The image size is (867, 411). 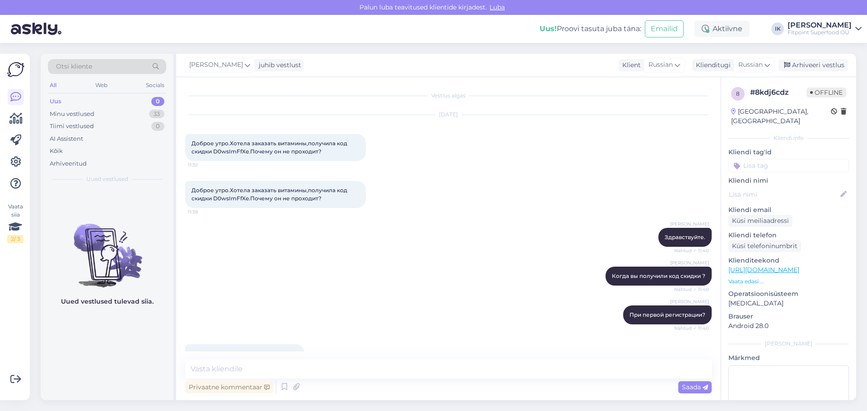 What do you see at coordinates (664, 29) in the screenshot?
I see `button: Emailid` at bounding box center [664, 29].